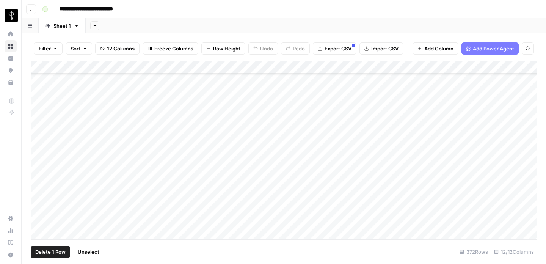  What do you see at coordinates (299, 49) in the screenshot?
I see `span: Redo` at bounding box center [299, 49].